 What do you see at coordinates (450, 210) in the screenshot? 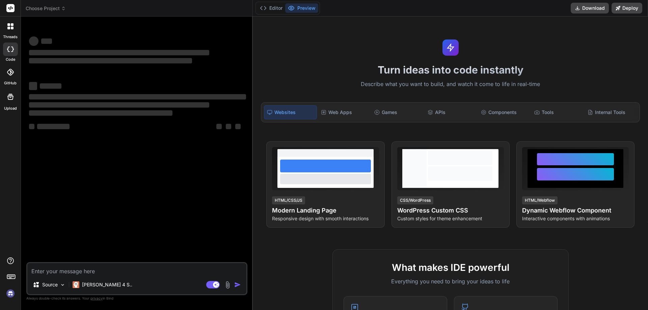
I see `h4: WordPress Custom CSS` at bounding box center [450, 210].